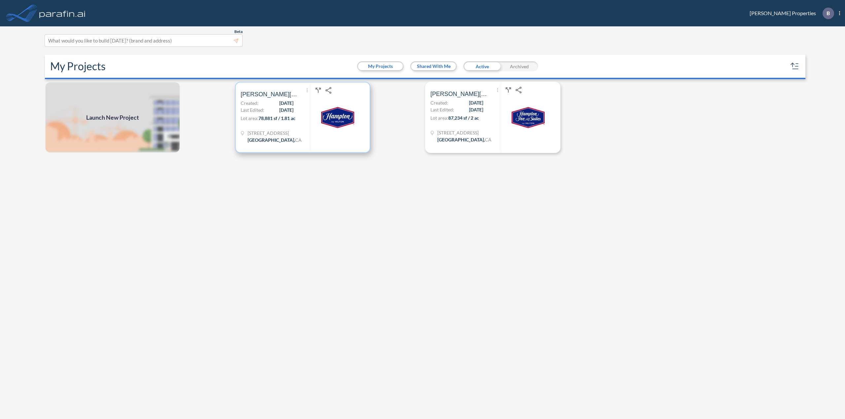 Image resolution: width=845 pixels, height=419 pixels. I want to click on img: add, so click(113, 117).